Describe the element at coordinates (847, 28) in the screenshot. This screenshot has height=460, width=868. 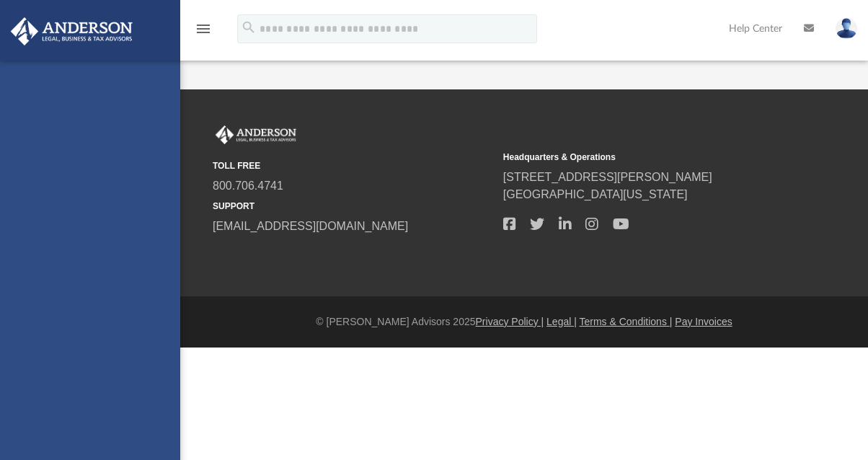
I see `img: User Pic` at that location.